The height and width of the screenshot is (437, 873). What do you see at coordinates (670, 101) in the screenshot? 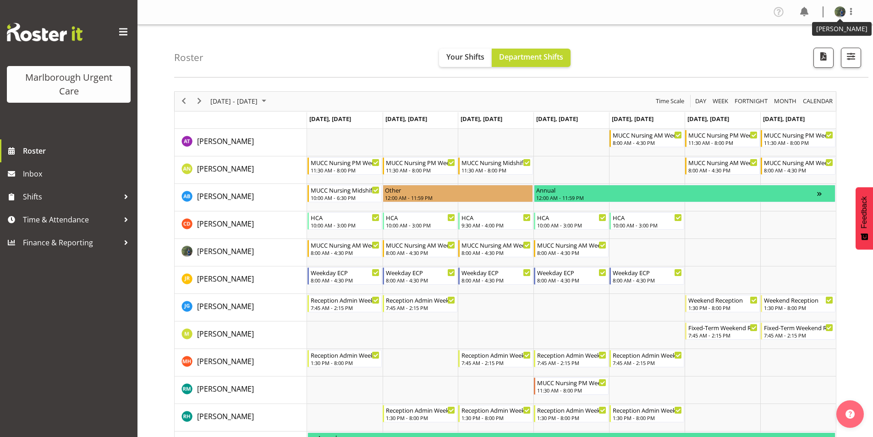
I see `button: Time Scale` at bounding box center [670, 101].